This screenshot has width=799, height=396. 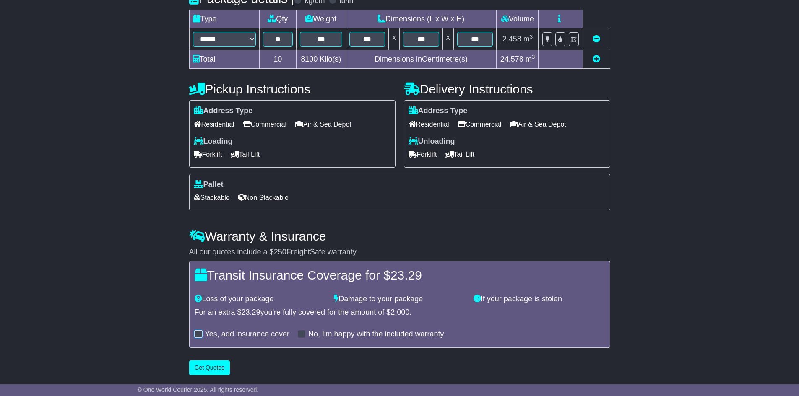 What do you see at coordinates (399, 300) in the screenshot?
I see `div: Damage to your package` at bounding box center [399, 300].